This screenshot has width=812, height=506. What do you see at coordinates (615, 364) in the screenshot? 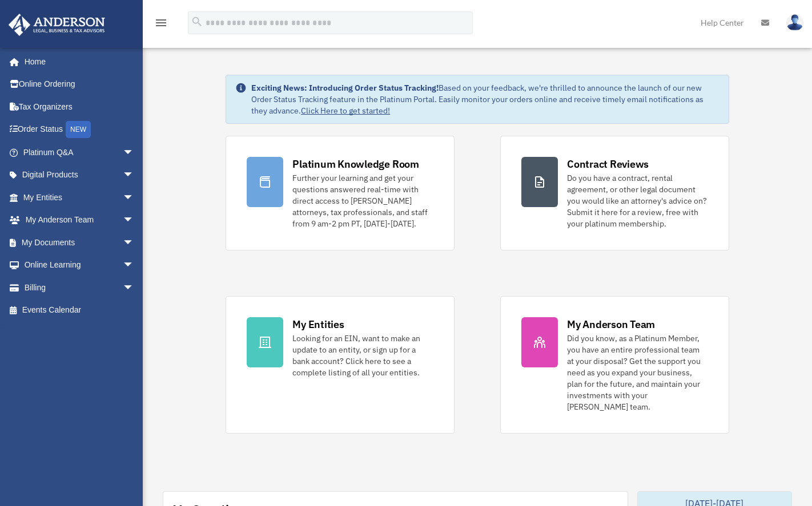
I see `a: My Anderson Team Did you know, as a Platinum Member, you have an entire professional team at your...` at bounding box center [615, 364].